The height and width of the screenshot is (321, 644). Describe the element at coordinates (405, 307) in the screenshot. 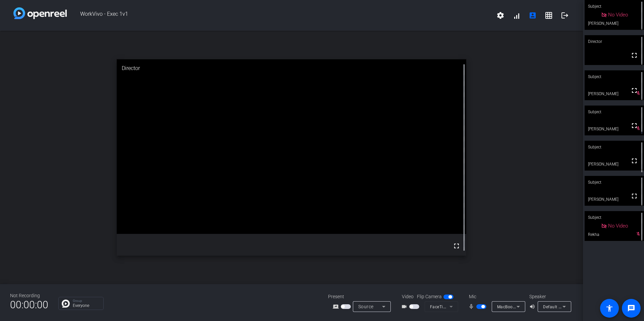

I see `mat-icon: videocam_outline` at that location.